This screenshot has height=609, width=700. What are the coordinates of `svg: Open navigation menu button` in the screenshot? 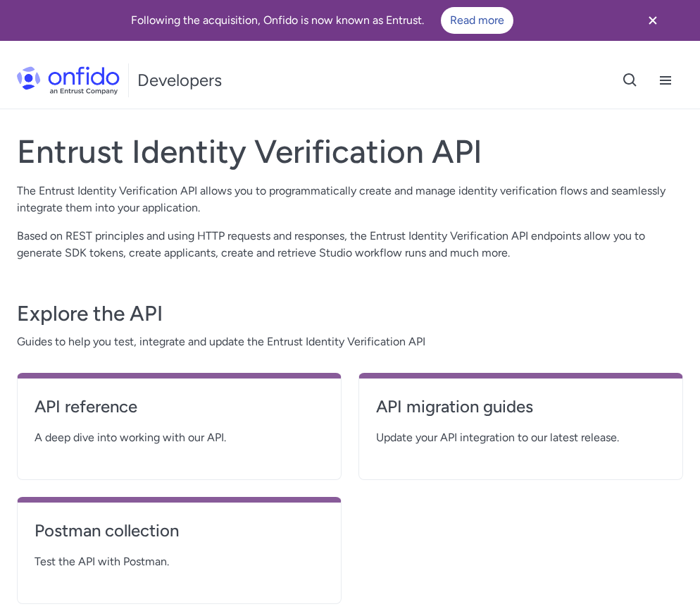 It's located at (665, 81).